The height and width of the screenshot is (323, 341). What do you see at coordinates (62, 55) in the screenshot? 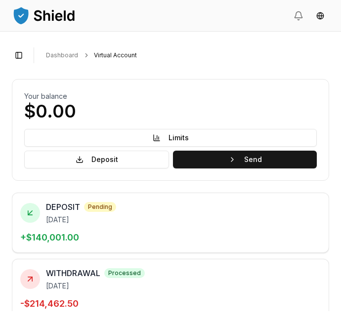
I see `a: Dashboard` at bounding box center [62, 55].